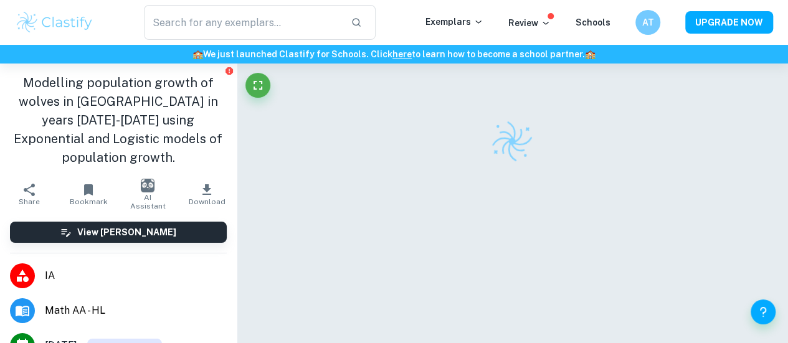  I want to click on input: Search for any exemplars..., so click(242, 22).